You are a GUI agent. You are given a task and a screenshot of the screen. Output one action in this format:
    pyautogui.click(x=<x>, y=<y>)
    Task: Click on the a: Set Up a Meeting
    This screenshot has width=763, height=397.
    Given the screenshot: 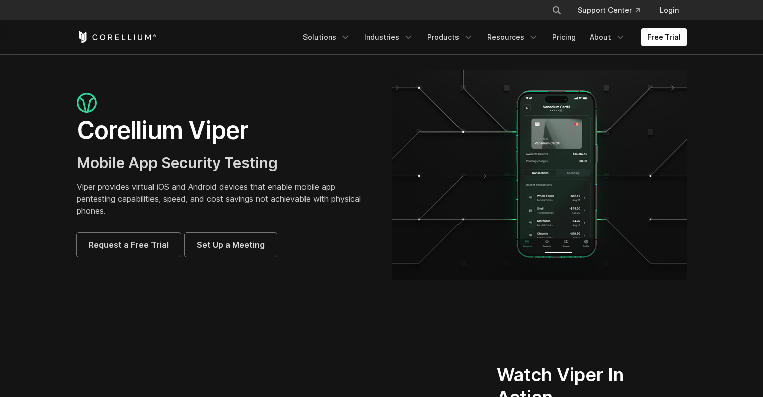 What is the action you would take?
    pyautogui.click(x=231, y=245)
    